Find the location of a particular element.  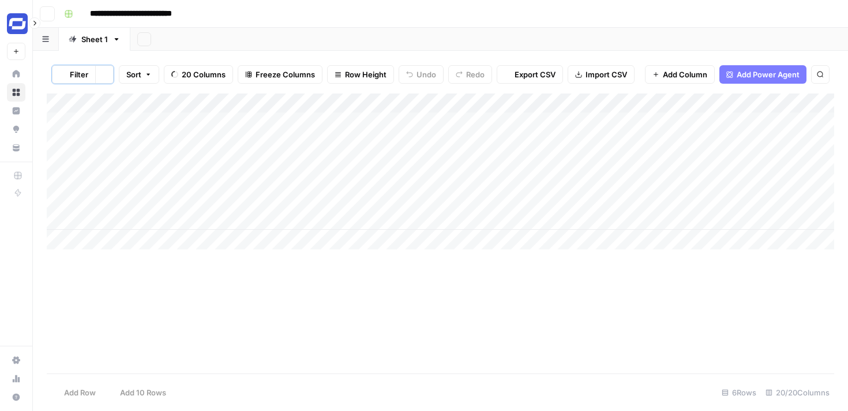

a: Sheet 1 is located at coordinates (95, 39).